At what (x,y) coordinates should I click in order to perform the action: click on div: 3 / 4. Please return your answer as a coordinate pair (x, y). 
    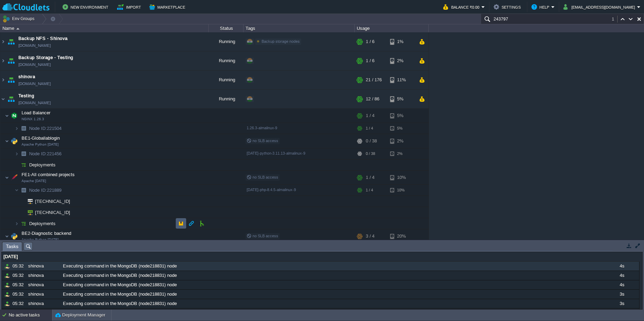
    Looking at the image, I should click on (370, 236).